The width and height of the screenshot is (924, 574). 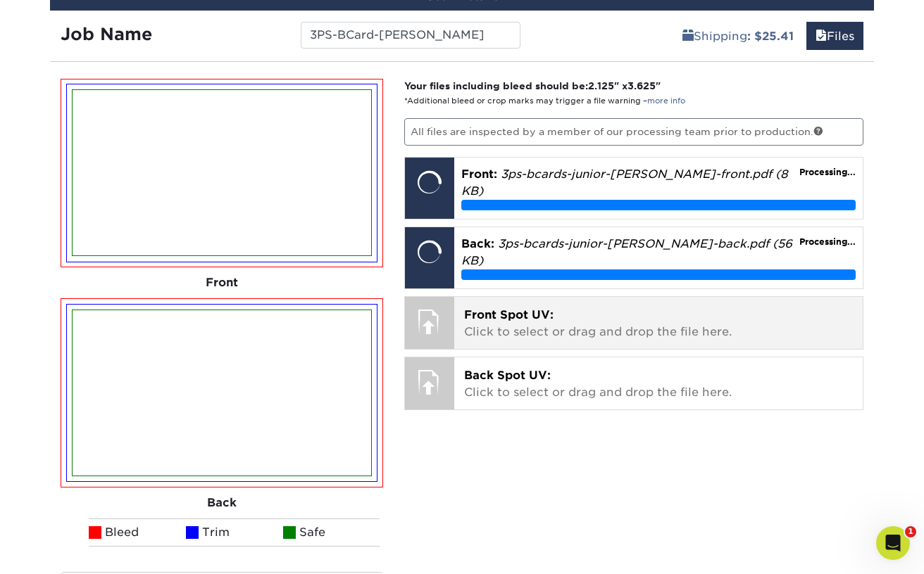 What do you see at coordinates (222, 503) in the screenshot?
I see `div: Back` at bounding box center [222, 503].